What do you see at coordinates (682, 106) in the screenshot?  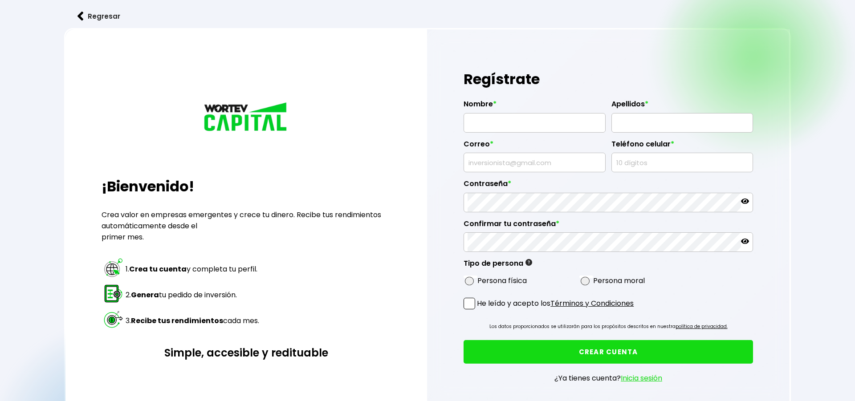 I see `label: Apellidos` at bounding box center [682, 106].